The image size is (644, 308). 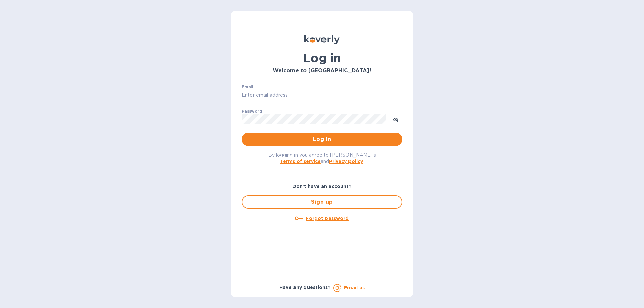 I want to click on a: Terms of service, so click(x=301, y=161).